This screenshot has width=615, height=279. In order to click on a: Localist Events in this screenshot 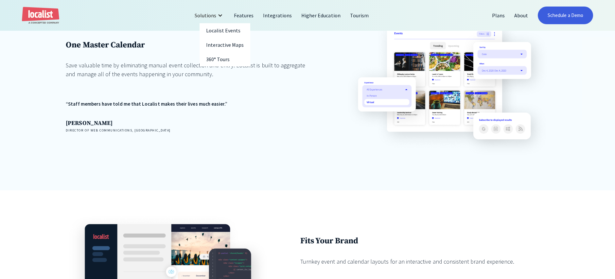, I will do `click(225, 30)`.